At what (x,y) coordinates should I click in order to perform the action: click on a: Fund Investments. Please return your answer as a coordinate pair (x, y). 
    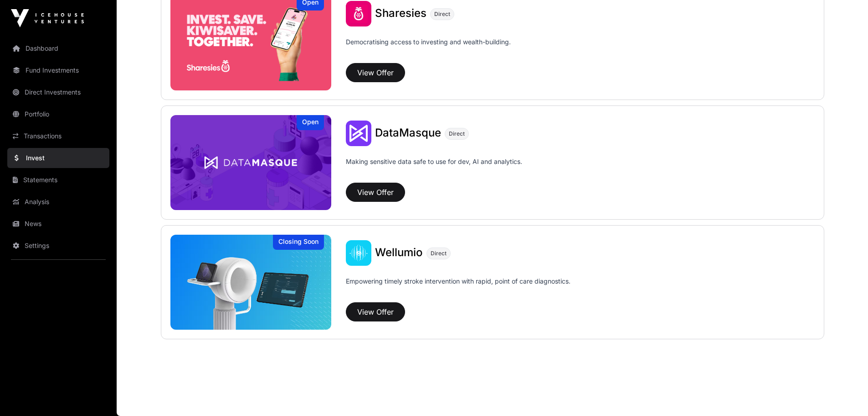
    Looking at the image, I should click on (58, 70).